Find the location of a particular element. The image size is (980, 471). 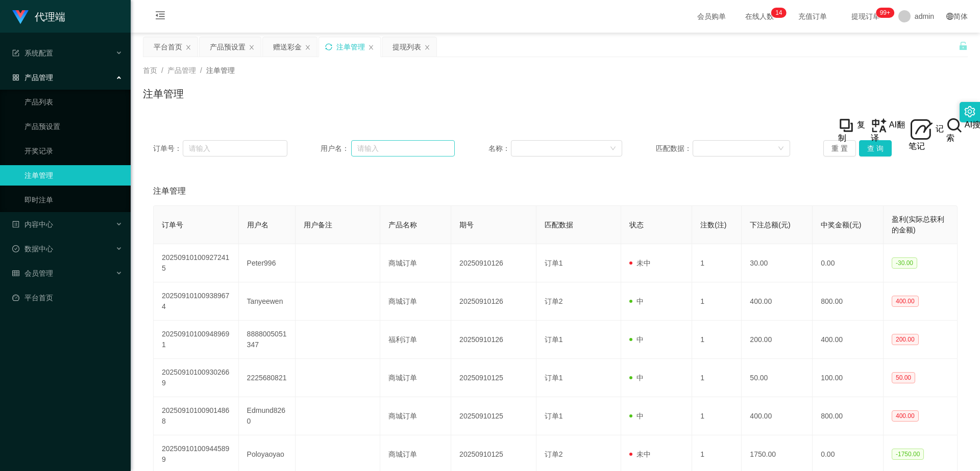

td: 202509101009272415 is located at coordinates (196, 263).